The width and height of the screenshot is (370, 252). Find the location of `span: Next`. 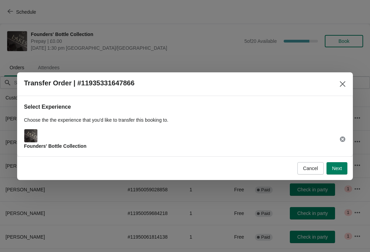

span: Next is located at coordinates (337, 168).